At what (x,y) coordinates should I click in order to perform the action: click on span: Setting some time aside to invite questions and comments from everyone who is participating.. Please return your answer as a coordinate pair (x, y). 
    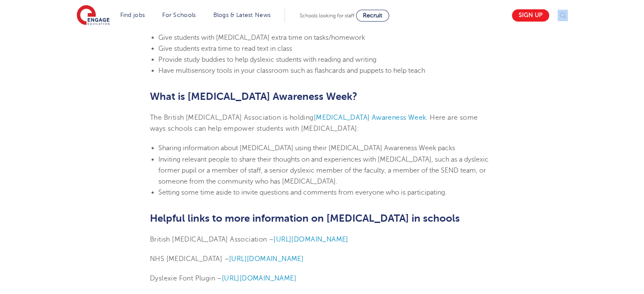
    Looking at the image, I should click on (302, 192).